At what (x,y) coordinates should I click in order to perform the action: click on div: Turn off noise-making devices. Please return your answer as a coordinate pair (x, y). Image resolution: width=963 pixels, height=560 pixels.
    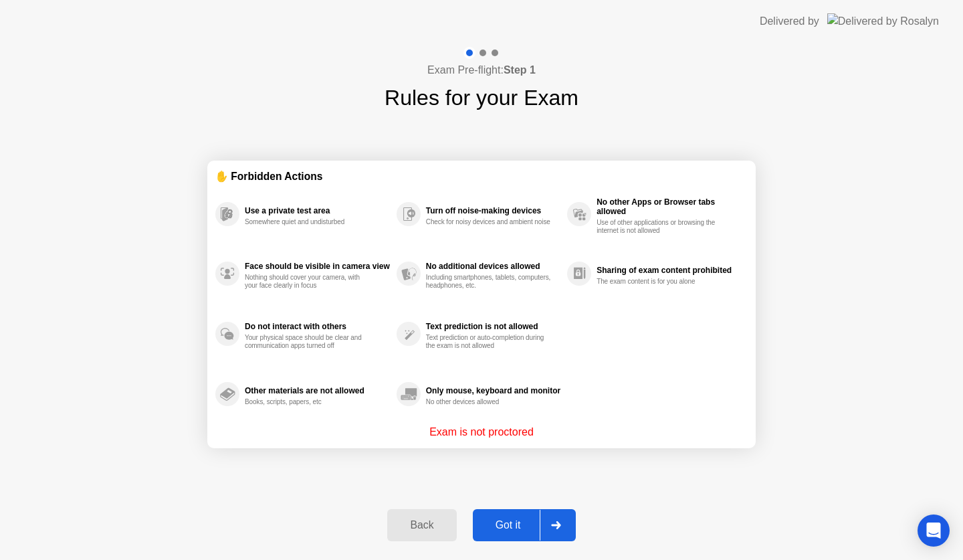
    Looking at the image, I should click on (493, 211).